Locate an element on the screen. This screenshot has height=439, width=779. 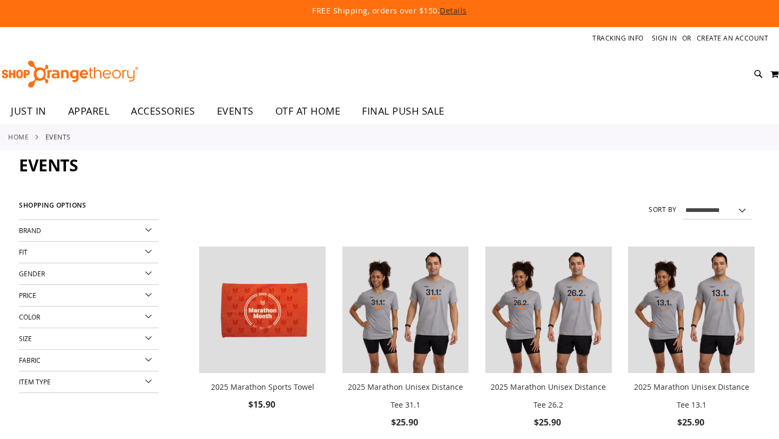
img: 2025 Marathon Unisex Distance Tee 26.2 is located at coordinates (549, 310).